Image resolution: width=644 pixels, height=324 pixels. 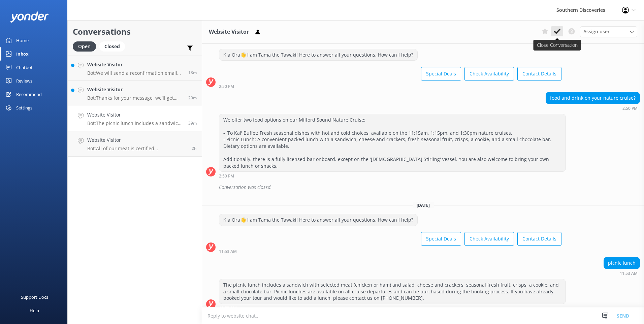 What do you see at coordinates (24, 108) in the screenshot?
I see `div: Settings` at bounding box center [24, 108].